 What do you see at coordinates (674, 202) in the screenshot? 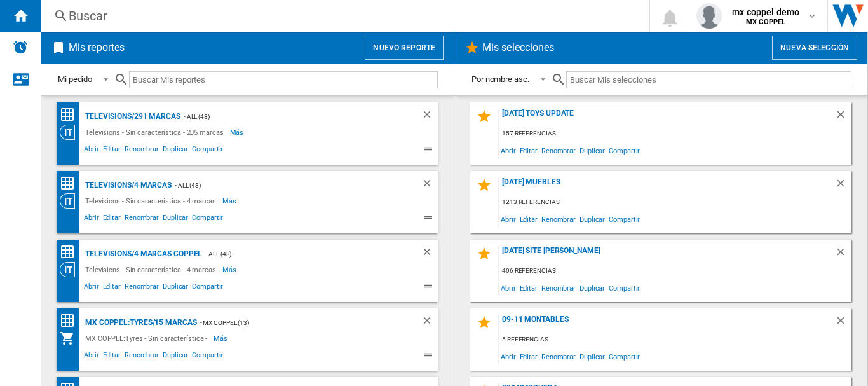
I see `div: 1213 referencias` at bounding box center [674, 202].